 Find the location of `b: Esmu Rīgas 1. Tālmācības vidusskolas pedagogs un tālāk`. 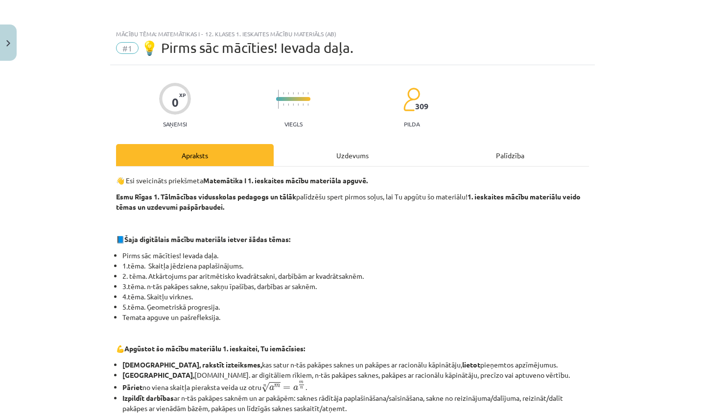

b: Esmu Rīgas 1. Tālmācības vidusskolas pedagogs un tālāk is located at coordinates (206, 196).